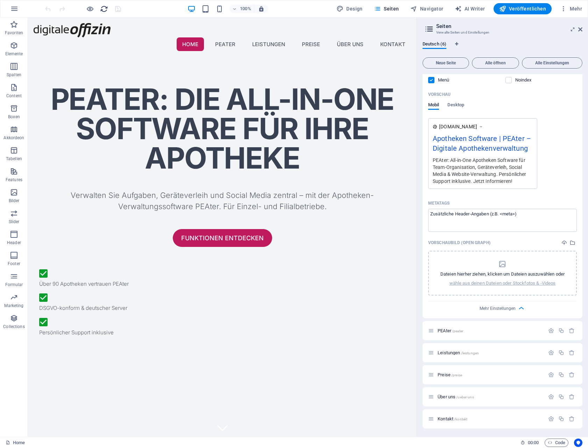  Describe the element at coordinates (449, 80) in the screenshot. I see `p: Definiert, ob diese Seite in einem automatisch generierten Menü erscheint.` at that location.